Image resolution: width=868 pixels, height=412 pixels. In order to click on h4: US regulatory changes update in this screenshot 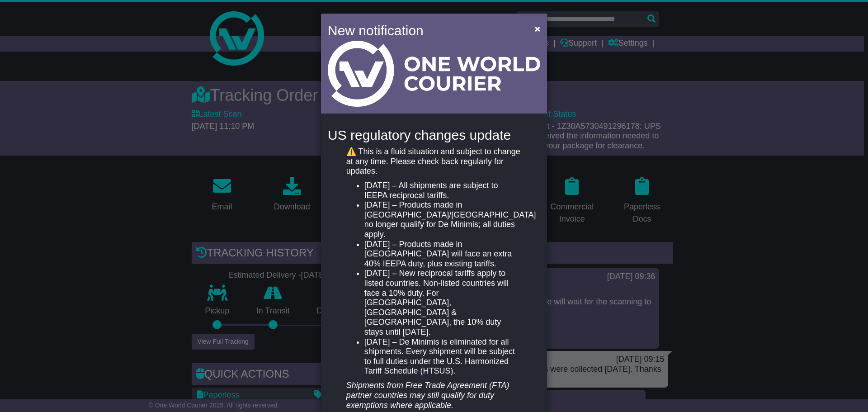, I will do `click(434, 135)`.